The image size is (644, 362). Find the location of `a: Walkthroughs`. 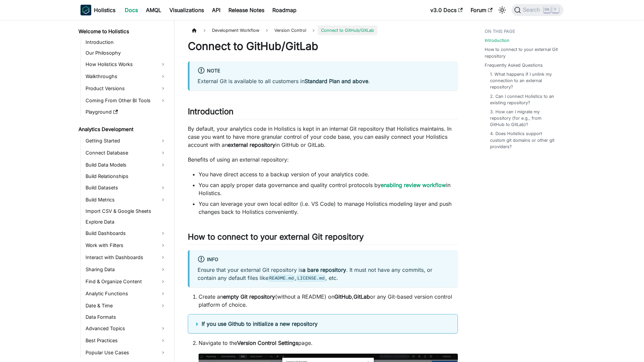

a: Walkthroughs is located at coordinates (126, 76).